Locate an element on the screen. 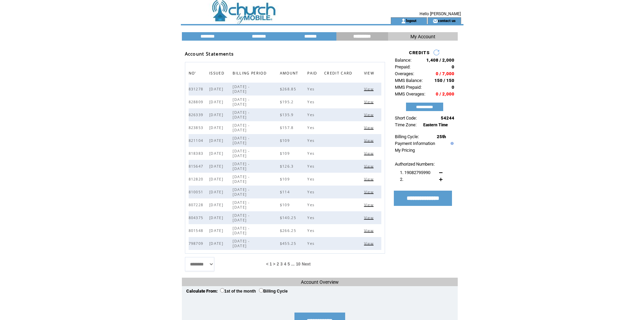 This screenshot has width=644, height=320. span: $455.25 is located at coordinates (289, 243).